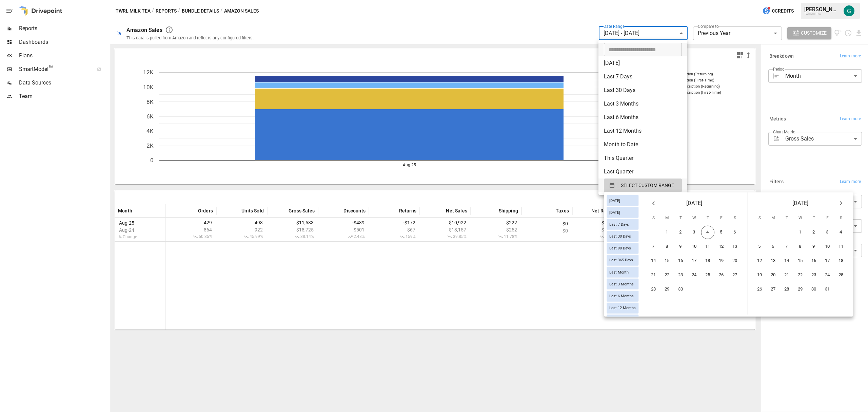  Describe the element at coordinates (623, 296) in the screenshot. I see `div: Last 6 Months` at that location.